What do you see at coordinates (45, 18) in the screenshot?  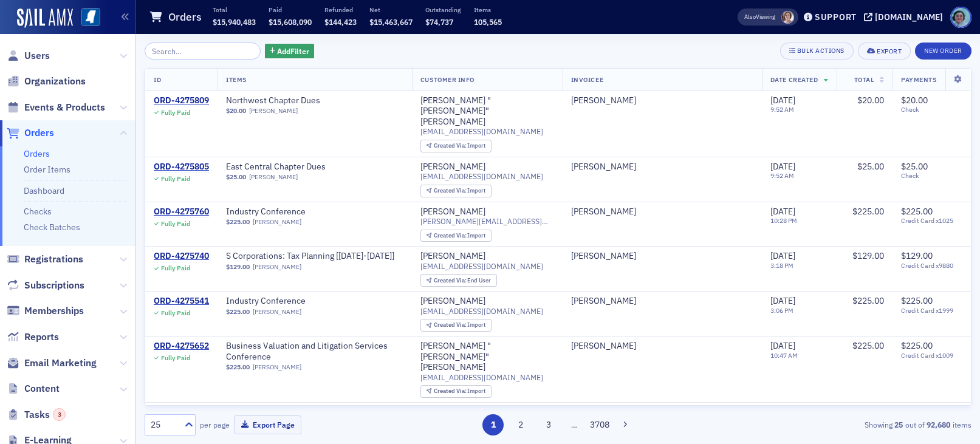 I see `img: SailAMX` at bounding box center [45, 18].